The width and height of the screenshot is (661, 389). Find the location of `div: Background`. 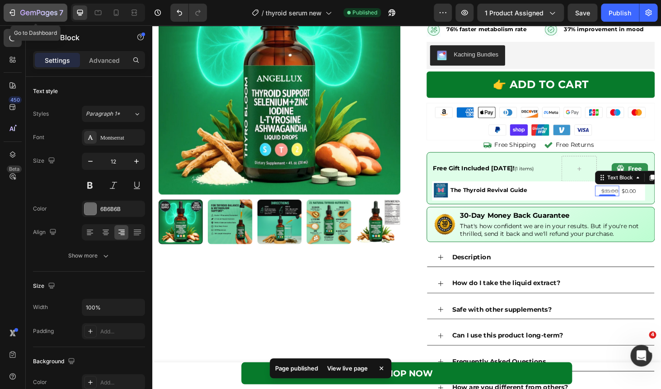

div: Background is located at coordinates (55, 361).